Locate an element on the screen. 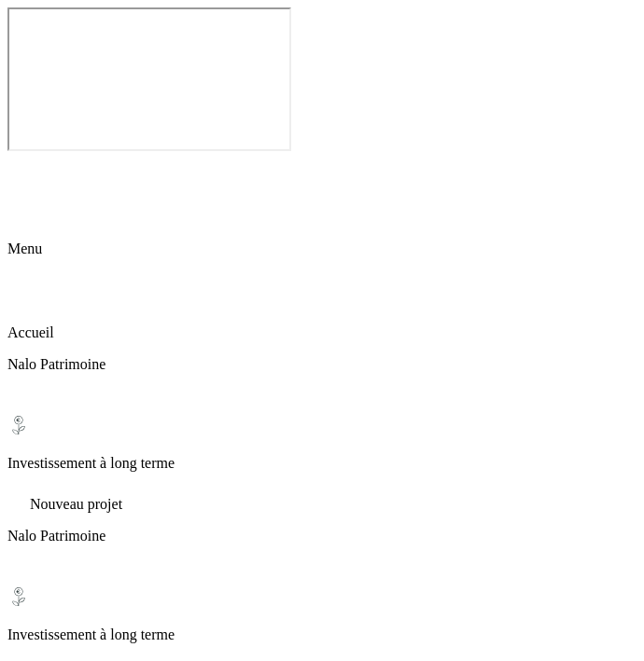 The width and height of the screenshot is (644, 661). p: Accueil is located at coordinates (322, 333).